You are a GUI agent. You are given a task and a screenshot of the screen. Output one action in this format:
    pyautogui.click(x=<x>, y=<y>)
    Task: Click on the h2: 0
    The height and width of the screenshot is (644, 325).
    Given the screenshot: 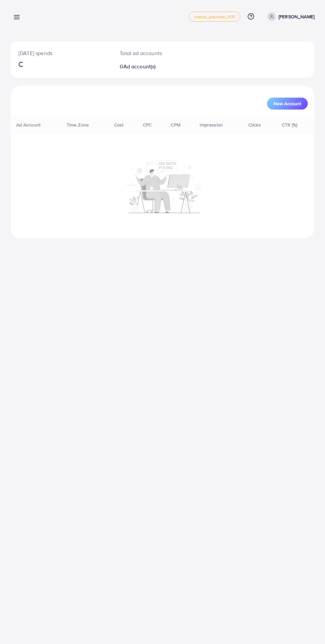 What is the action you would take?
    pyautogui.click(x=150, y=66)
    